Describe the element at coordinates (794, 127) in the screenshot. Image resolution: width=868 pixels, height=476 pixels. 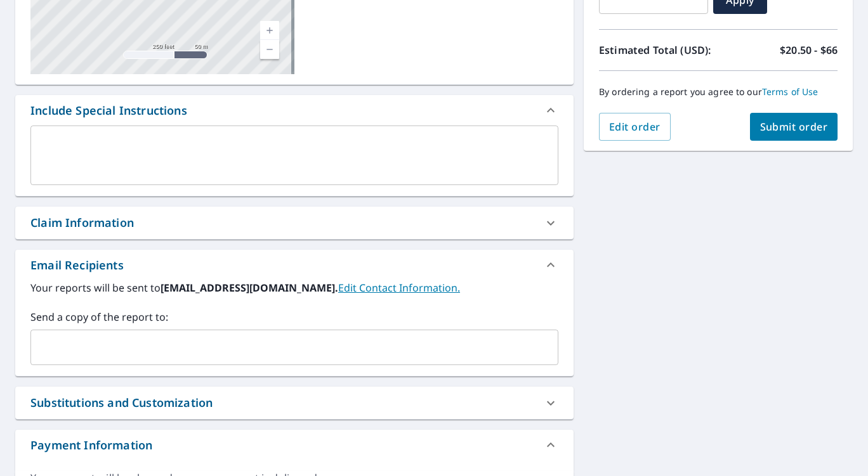
I see `span: Submit order` at that location.